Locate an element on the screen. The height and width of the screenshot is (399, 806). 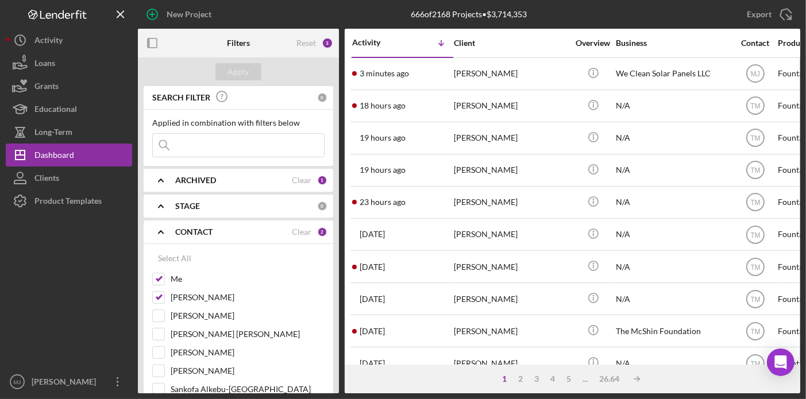
div: 0 is located at coordinates (322, 206).